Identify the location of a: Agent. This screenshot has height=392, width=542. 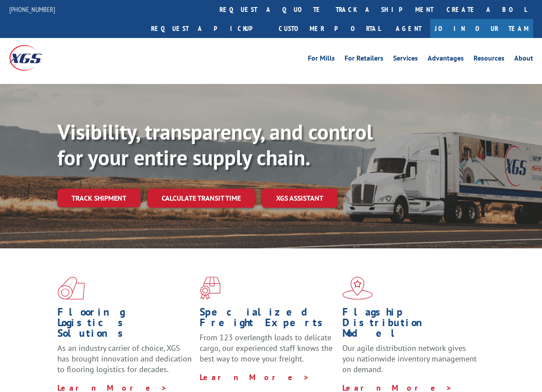
(409, 28).